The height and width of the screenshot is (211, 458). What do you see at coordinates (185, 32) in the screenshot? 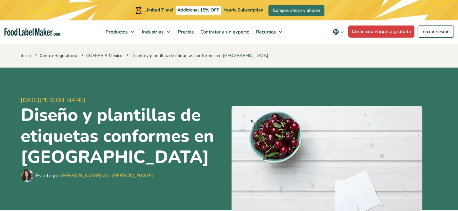
I see `span: Precios` at bounding box center [185, 32].